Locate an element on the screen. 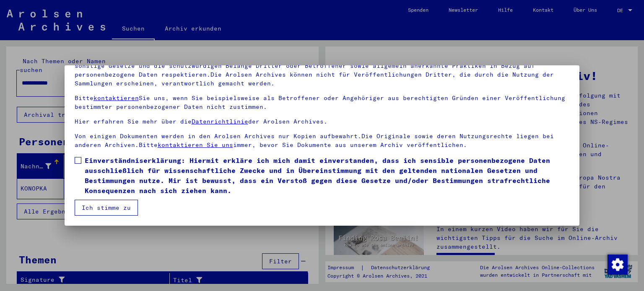 The image size is (644, 291). img: Zustimmung ändern is located at coordinates (617, 264).